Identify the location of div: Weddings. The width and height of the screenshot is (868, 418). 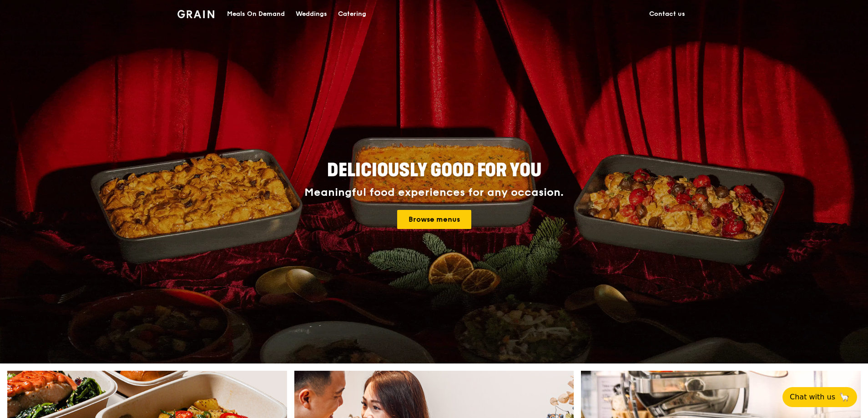
(311, 14).